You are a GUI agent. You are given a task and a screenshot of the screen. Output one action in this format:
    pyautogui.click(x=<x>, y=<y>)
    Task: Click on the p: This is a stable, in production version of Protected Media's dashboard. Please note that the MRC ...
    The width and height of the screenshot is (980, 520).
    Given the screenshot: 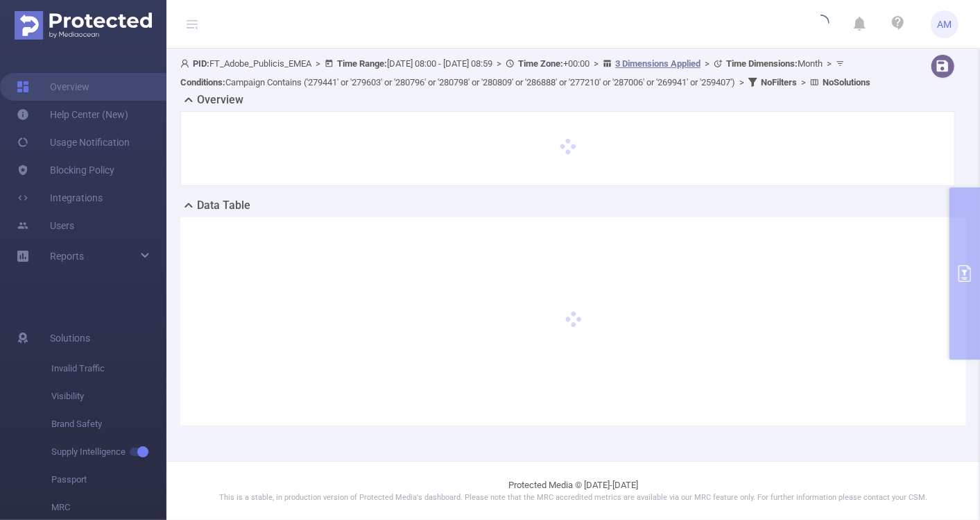 What is the action you would take?
    pyautogui.click(x=573, y=497)
    